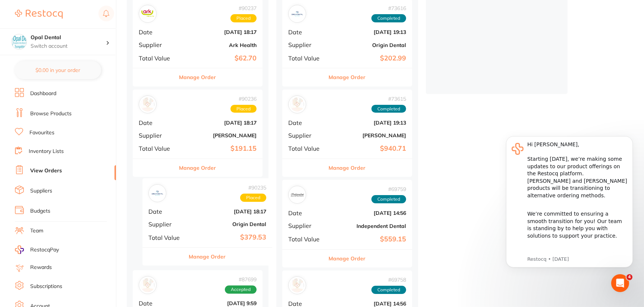 Image resolution: width=644 pixels, height=307 pixels. What do you see at coordinates (369, 45) in the screenshot?
I see `b: Origin Dental` at bounding box center [369, 45].